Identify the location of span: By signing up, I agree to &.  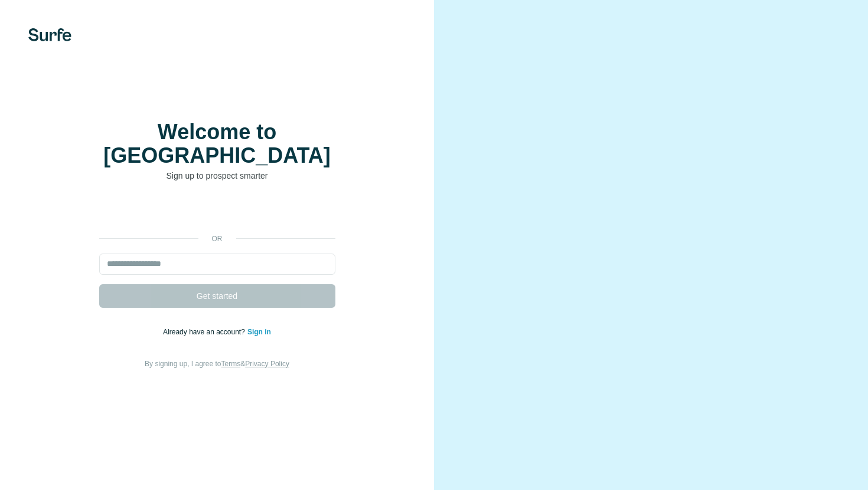
(217, 364).